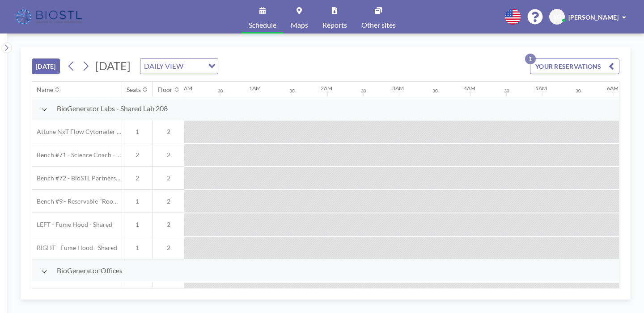 The image size is (644, 313). I want to click on div: 5AM, so click(542, 88).